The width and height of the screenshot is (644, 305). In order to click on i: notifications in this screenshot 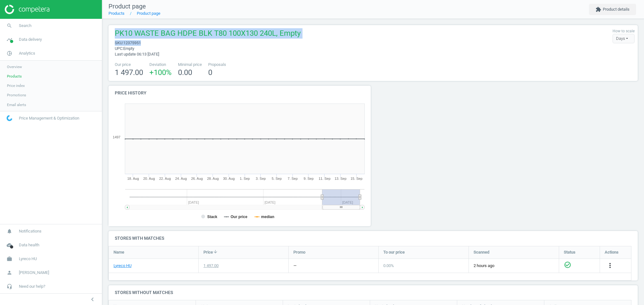, I will do `click(9, 231)`.